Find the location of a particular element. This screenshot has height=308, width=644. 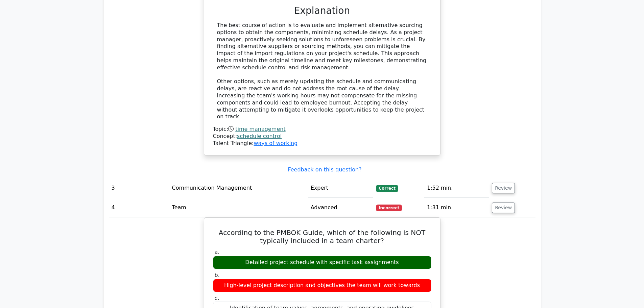

div: Topic: is located at coordinates (322, 129).